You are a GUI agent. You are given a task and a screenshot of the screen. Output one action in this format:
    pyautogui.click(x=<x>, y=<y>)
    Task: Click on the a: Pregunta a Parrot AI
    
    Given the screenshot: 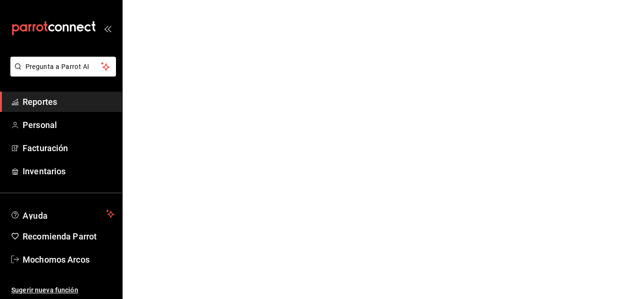 What is the action you would take?
    pyautogui.click(x=61, y=73)
    